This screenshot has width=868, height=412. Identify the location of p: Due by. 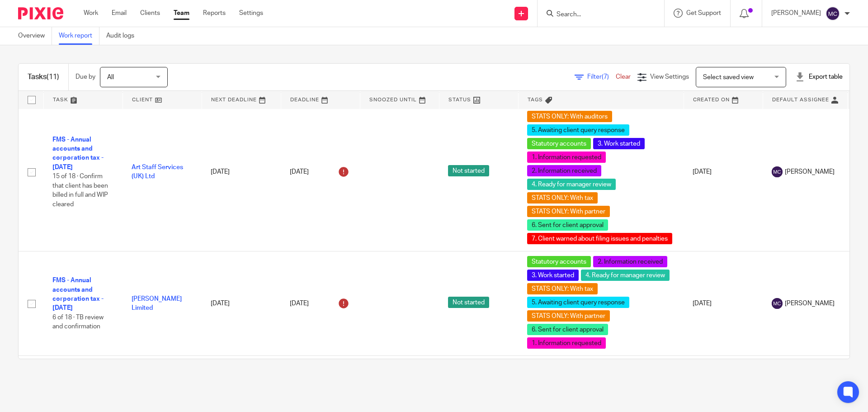
(85, 77).